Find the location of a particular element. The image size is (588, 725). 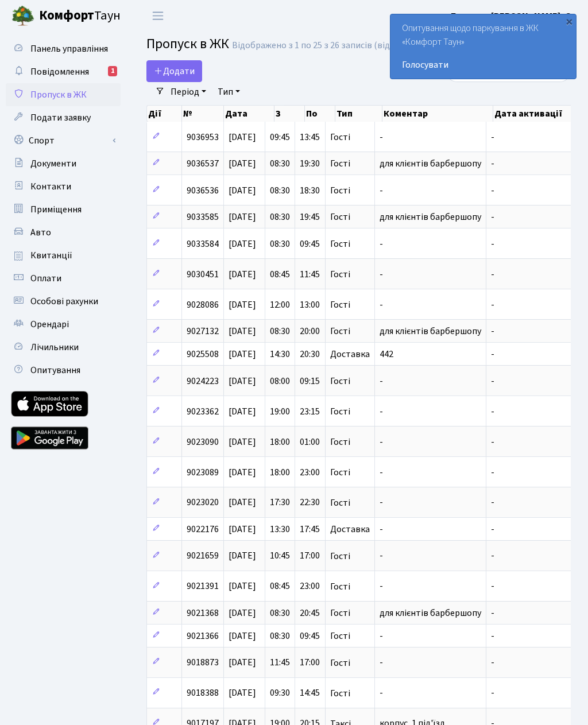

a: Пропуск в ЖК is located at coordinates (63, 94).